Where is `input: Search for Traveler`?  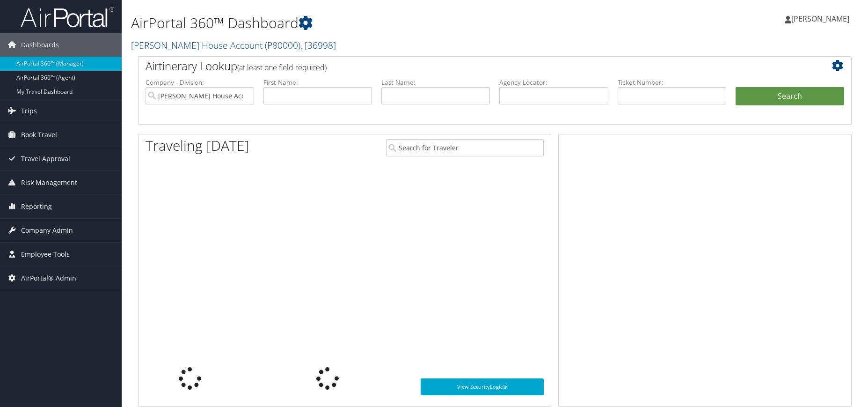 input: Search for Traveler is located at coordinates (465, 148).